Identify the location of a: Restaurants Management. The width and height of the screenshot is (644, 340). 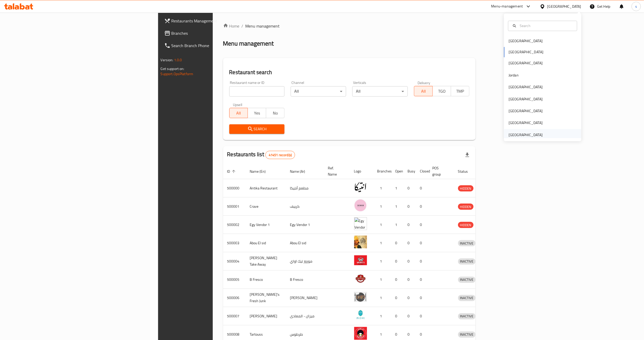
(213, 21).